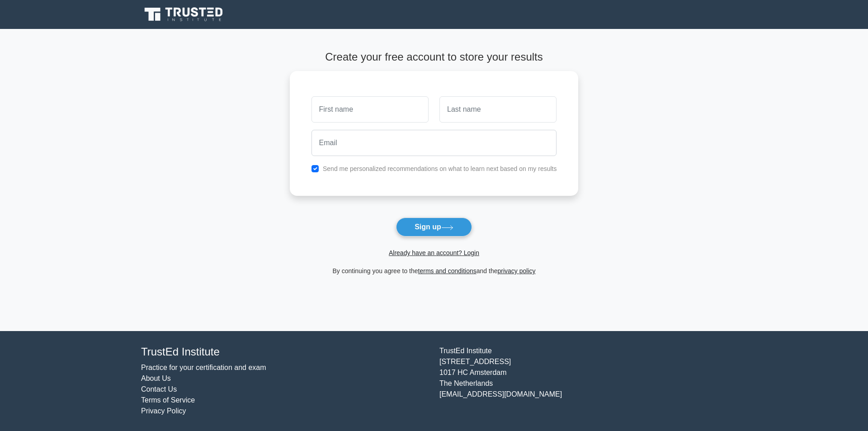 The image size is (868, 431). What do you see at coordinates (498, 109) in the screenshot?
I see `input: Last name` at bounding box center [498, 109].